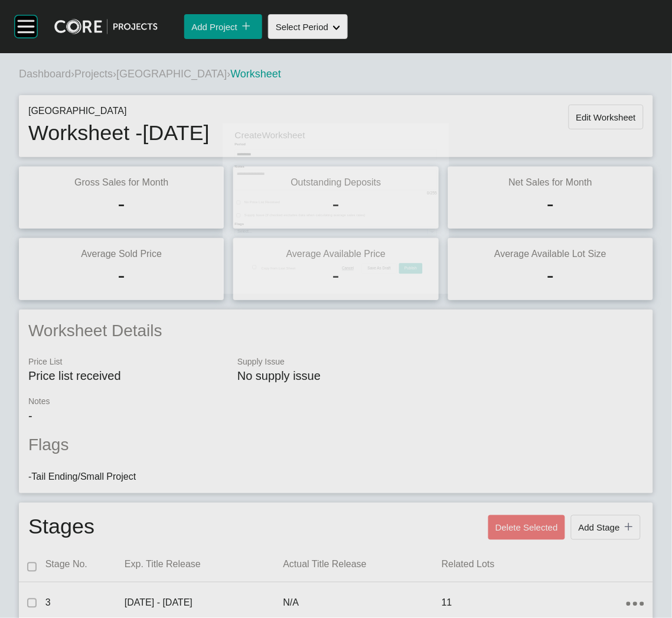 The width and height of the screenshot is (672, 618). Describe the element at coordinates (336, 445) in the screenshot. I see `h2: Flags` at that location.